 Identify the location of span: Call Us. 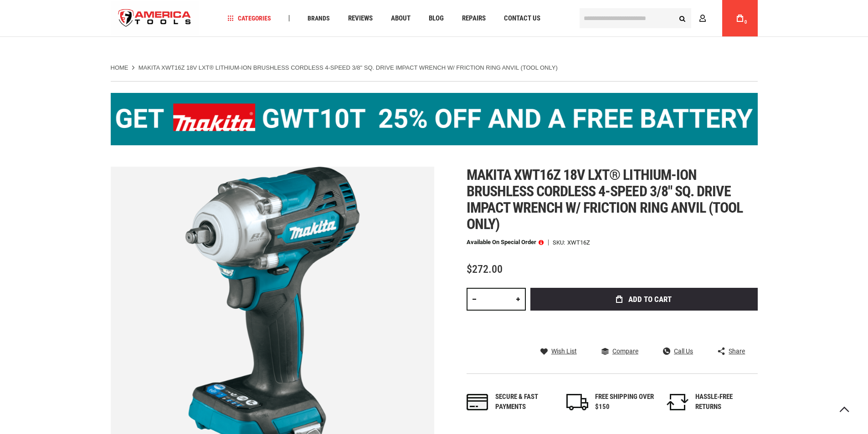
(683, 351).